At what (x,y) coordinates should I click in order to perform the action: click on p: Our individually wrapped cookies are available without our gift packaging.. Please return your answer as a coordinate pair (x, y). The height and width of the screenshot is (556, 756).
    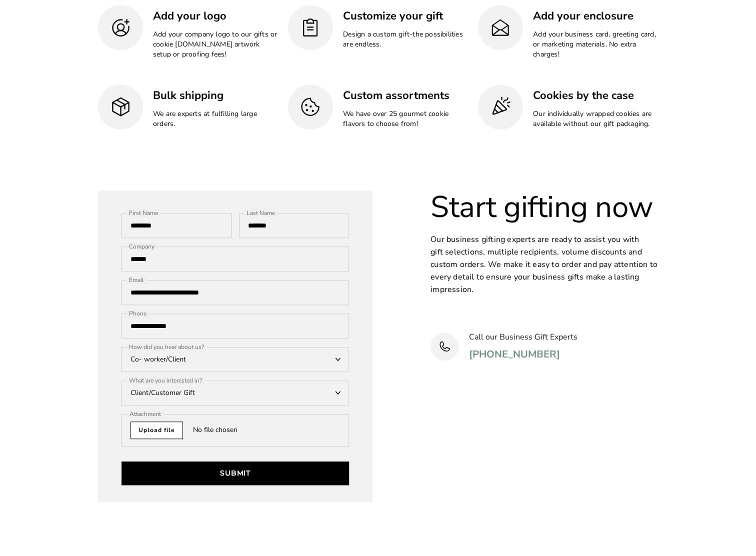
    Looking at the image, I should click on (595, 119).